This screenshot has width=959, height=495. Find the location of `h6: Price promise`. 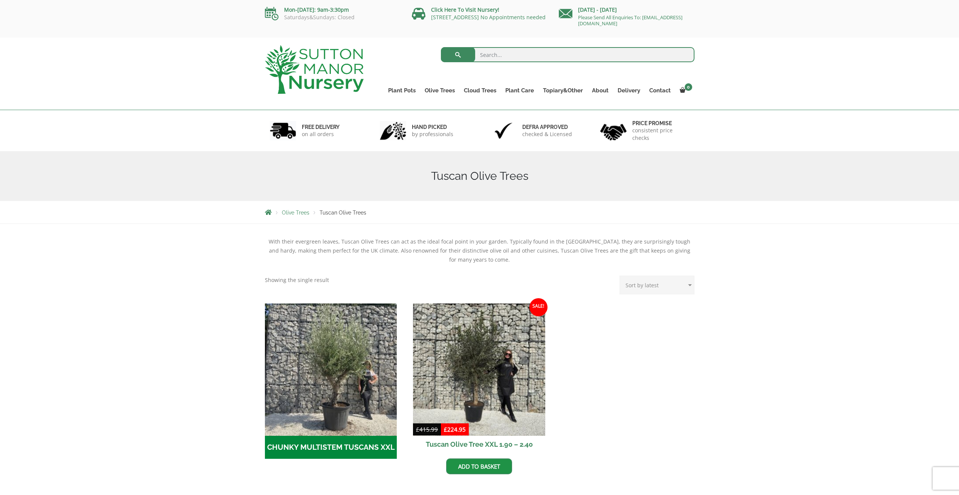

h6: Price promise is located at coordinates (661, 123).